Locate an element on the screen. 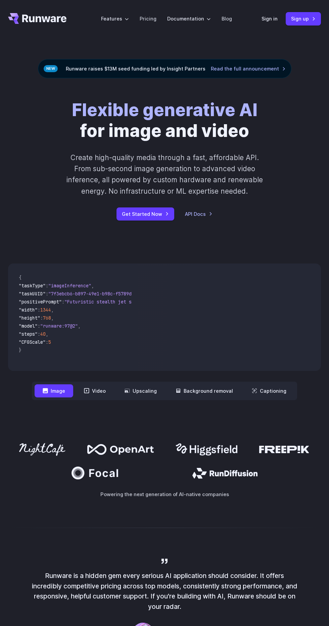  span: "7f3ebcb6-b897-49e1-b98c-f5789d2d40d7" is located at coordinates (99, 294).